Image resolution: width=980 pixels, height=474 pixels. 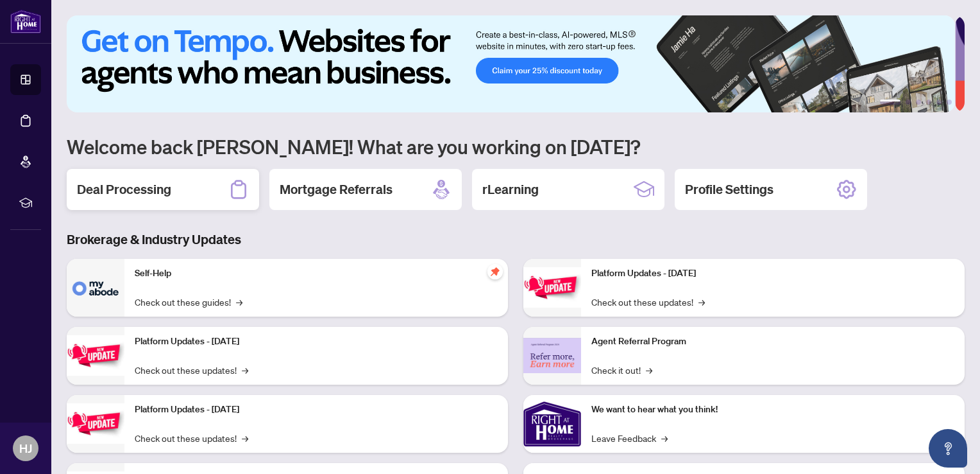 What do you see at coordinates (188, 301) in the screenshot?
I see `a: Check out these guides!→` at bounding box center [188, 301].